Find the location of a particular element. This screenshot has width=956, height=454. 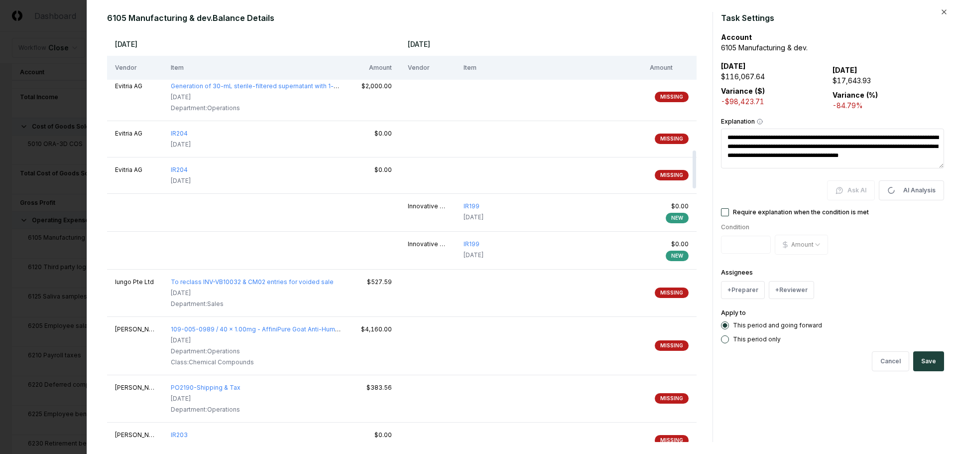

button: +Reviewer is located at coordinates (791, 290).